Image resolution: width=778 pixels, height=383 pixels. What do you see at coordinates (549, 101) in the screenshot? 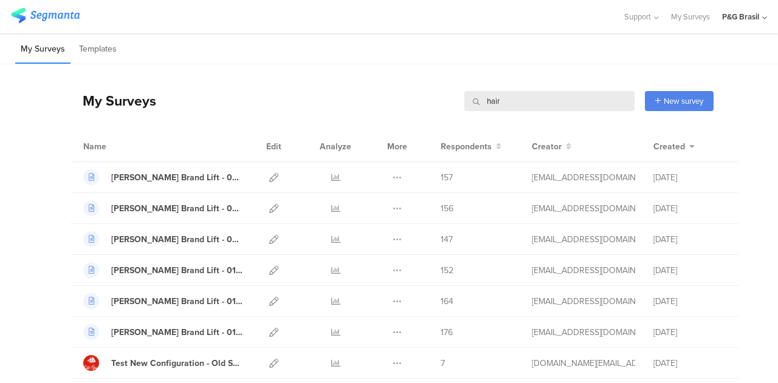
I see `input: Survey Name, Creator...` at bounding box center [549, 101].